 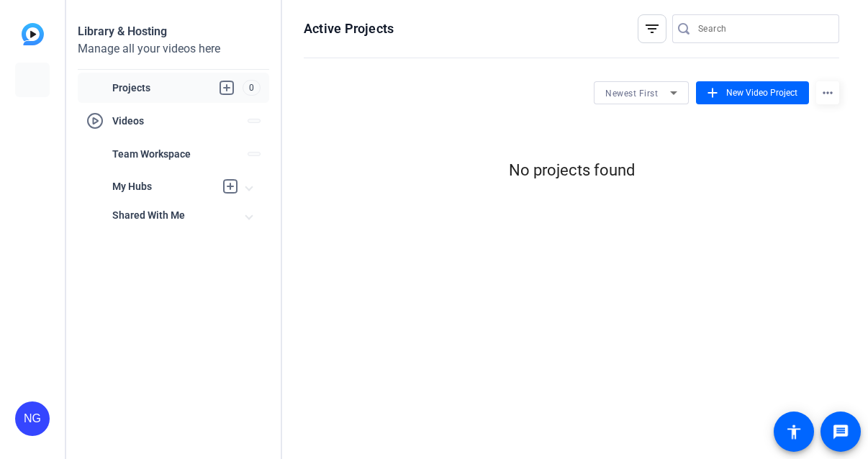 What do you see at coordinates (761, 93) in the screenshot?
I see `span: New Video Project` at bounding box center [761, 93].